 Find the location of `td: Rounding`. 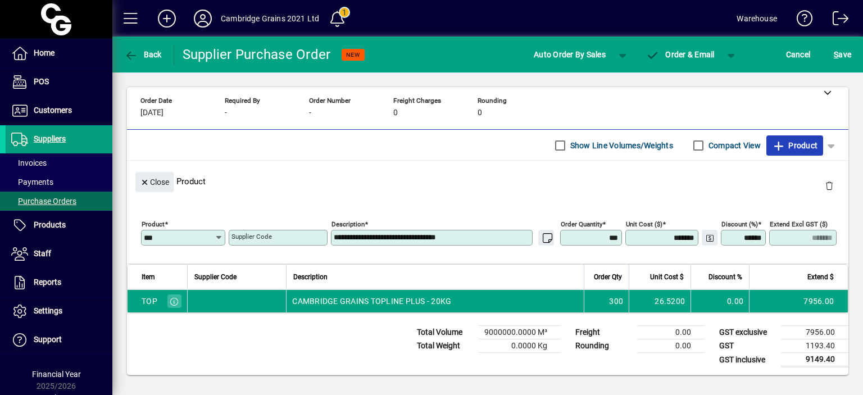

td: Rounding is located at coordinates (603, 346).